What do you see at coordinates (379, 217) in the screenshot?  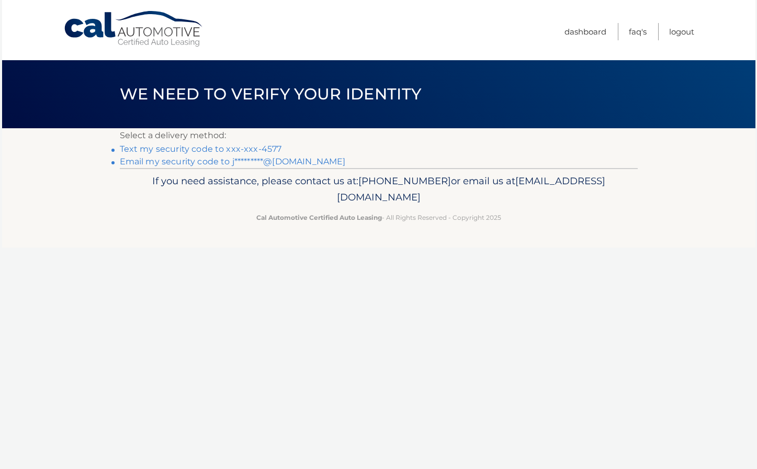 I see `p: - All Rights Reserved - Copyright 2025` at bounding box center [379, 217].